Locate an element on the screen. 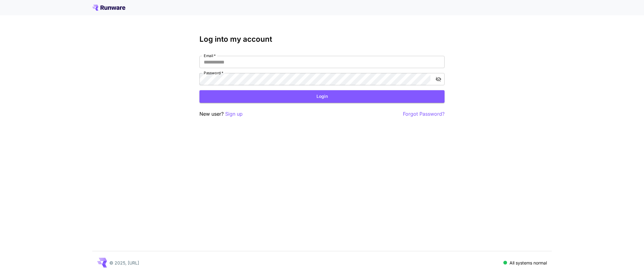 This screenshot has width=644, height=274. p: All systems normal is located at coordinates (528, 263).